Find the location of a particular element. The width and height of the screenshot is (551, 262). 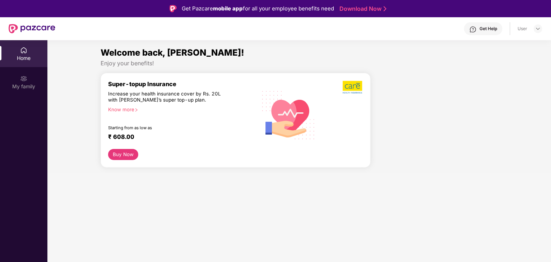

img: svg+xml;base64,PHN2ZyBpZD0iSG9tZSIgeG1sbnM9Imh0dHA6Ly93d3cudzMub3JnLzIwMDAvc3ZnIiB3aWR0aD0iMjAiIG... is located at coordinates (24, 50).